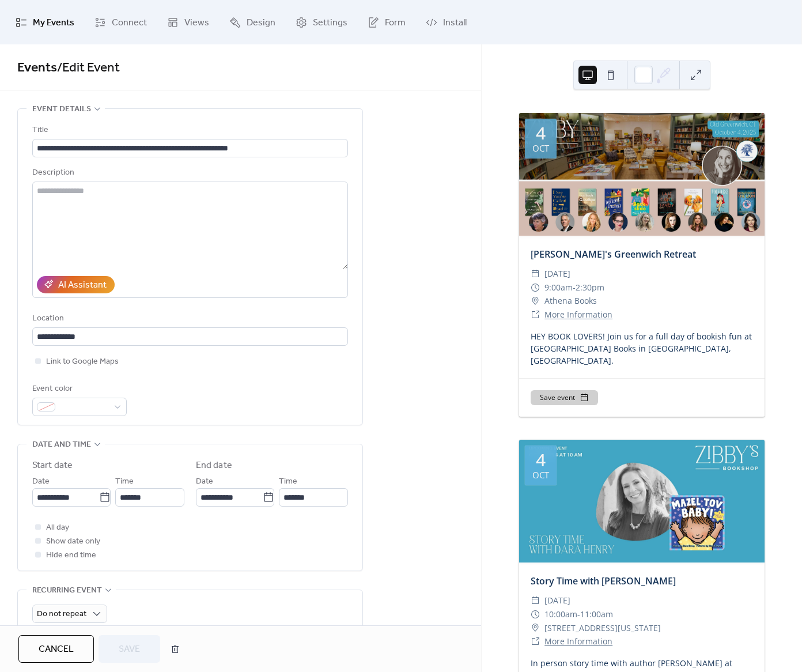  I want to click on span: 9:00am, so click(558, 288).